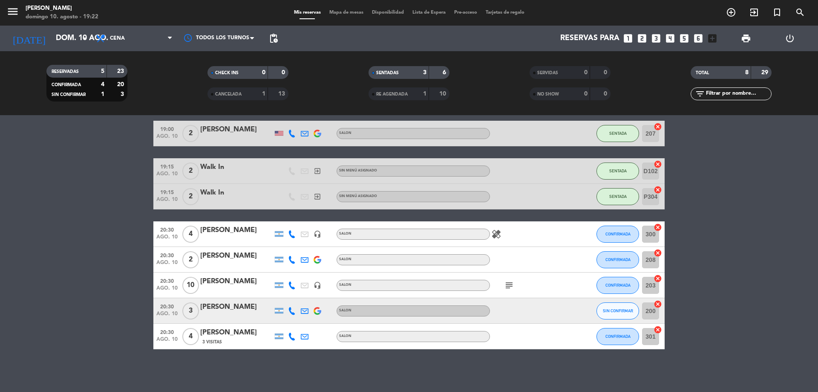 The image size is (818, 392). What do you see at coordinates (227, 73) in the screenshot?
I see `span: CHECK INS` at bounding box center [227, 73].